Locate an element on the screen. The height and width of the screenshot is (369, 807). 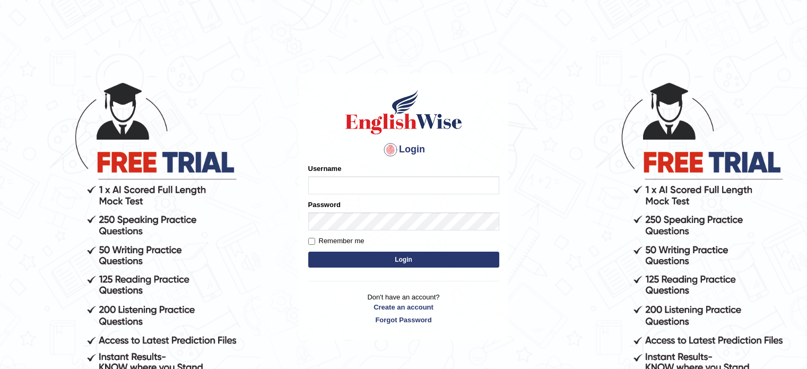
button: Login is located at coordinates (404, 259).